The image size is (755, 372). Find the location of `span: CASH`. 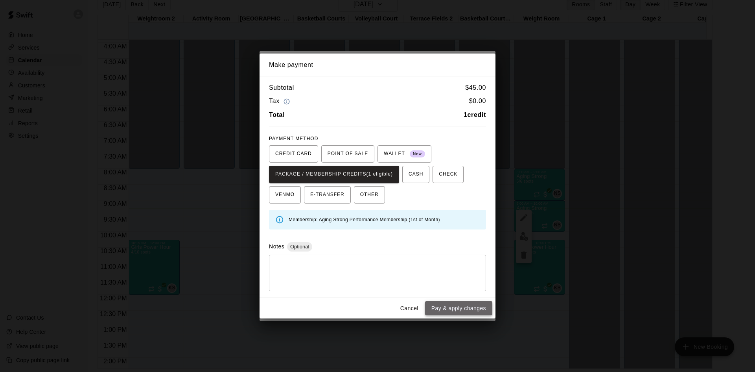

span: CASH is located at coordinates (416, 174).